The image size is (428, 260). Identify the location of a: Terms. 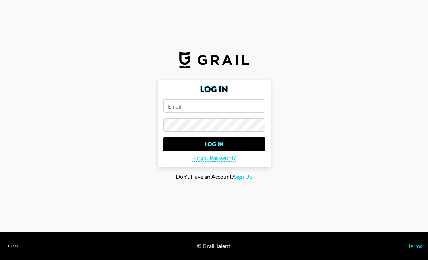
(415, 246).